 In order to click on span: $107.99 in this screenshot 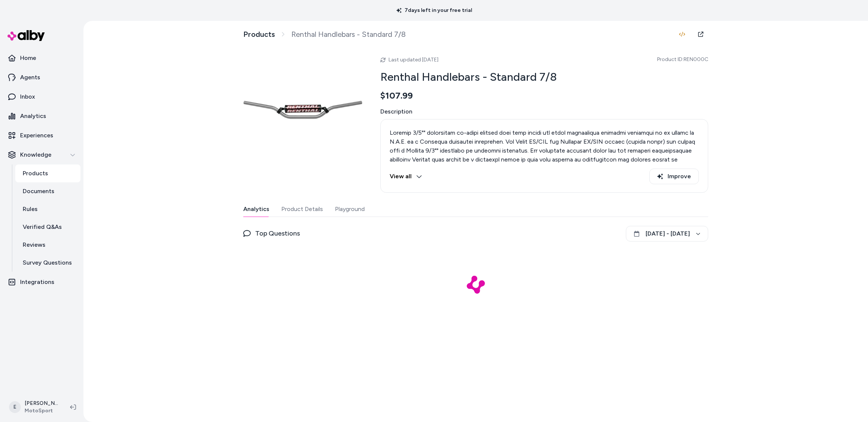, I will do `click(396, 96)`.